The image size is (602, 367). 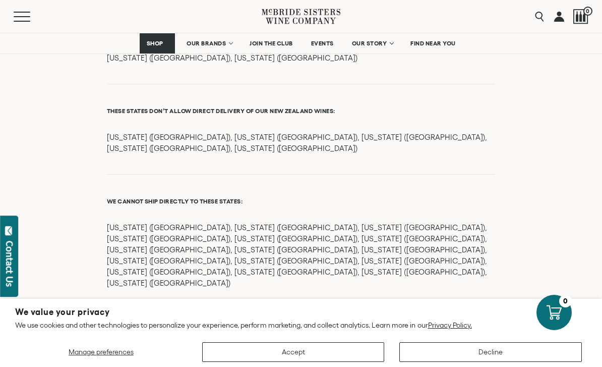 What do you see at coordinates (301, 111) in the screenshot?
I see `h6: These states don’t allow direct delivery of our New Zealand wines:` at bounding box center [301, 111].